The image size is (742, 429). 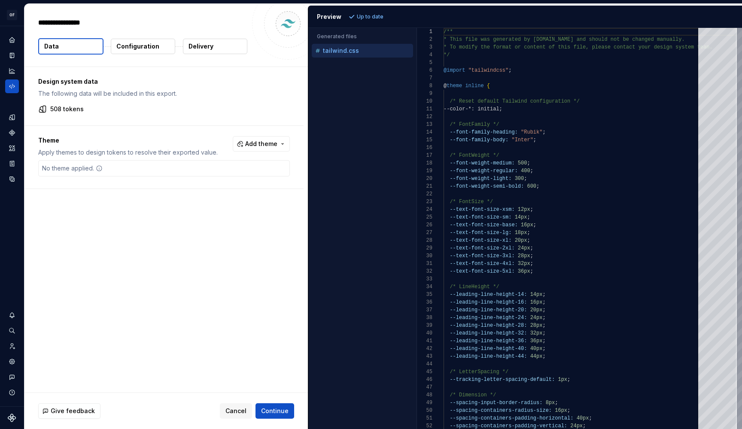 What do you see at coordinates (482, 209) in the screenshot?
I see `span: --text-font-size-xsm:` at bounding box center [482, 209].